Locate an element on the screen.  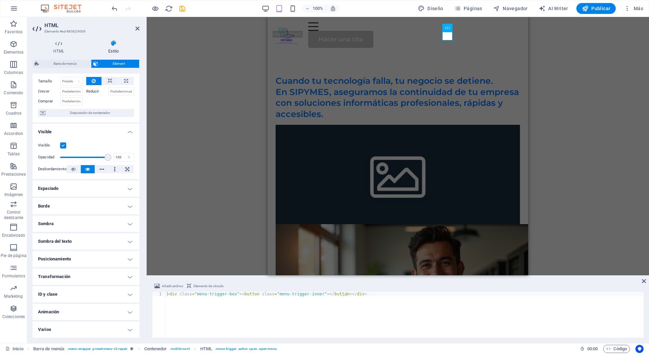
span: 00 00 is located at coordinates (592, 349).